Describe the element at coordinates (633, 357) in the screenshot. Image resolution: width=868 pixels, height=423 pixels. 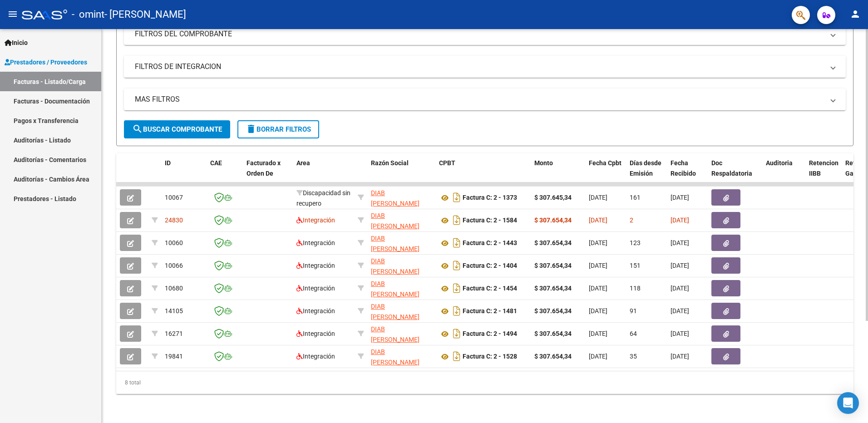
I see `span: 35` at that location.